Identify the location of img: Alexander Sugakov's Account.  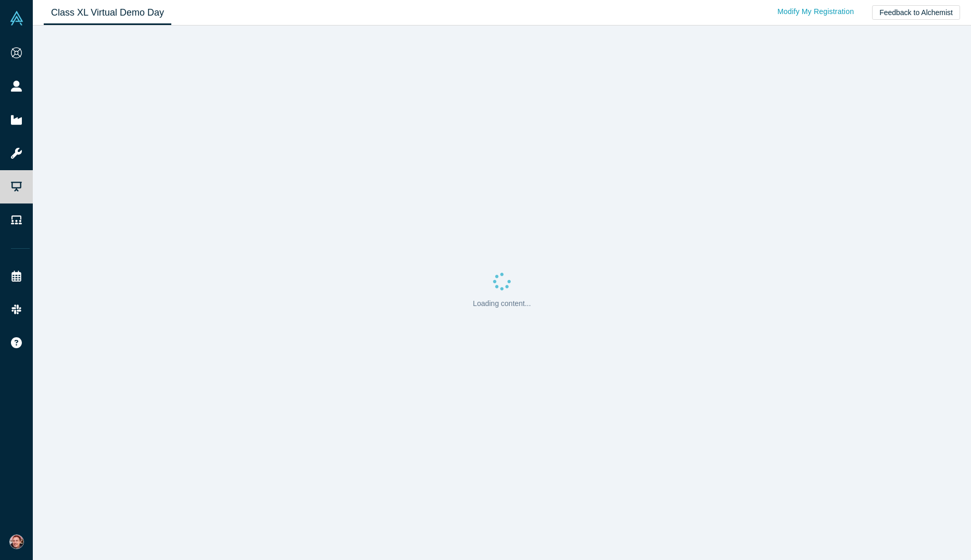
(17, 542).